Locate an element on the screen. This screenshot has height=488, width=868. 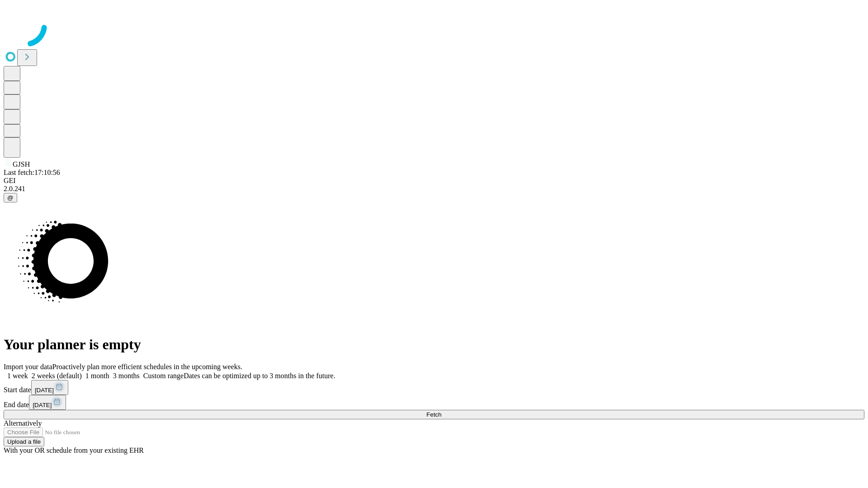
span: 1 month is located at coordinates (97, 375).